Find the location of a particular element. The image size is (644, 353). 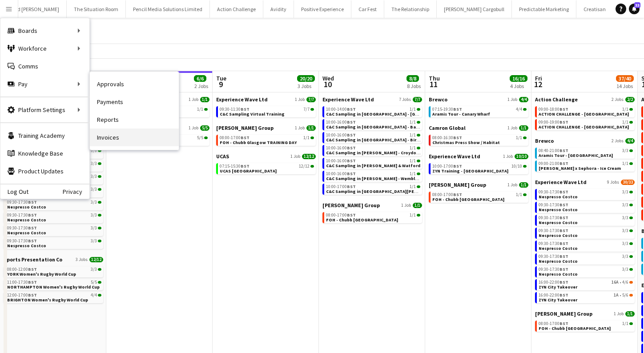

a: Approvals is located at coordinates (135, 84).